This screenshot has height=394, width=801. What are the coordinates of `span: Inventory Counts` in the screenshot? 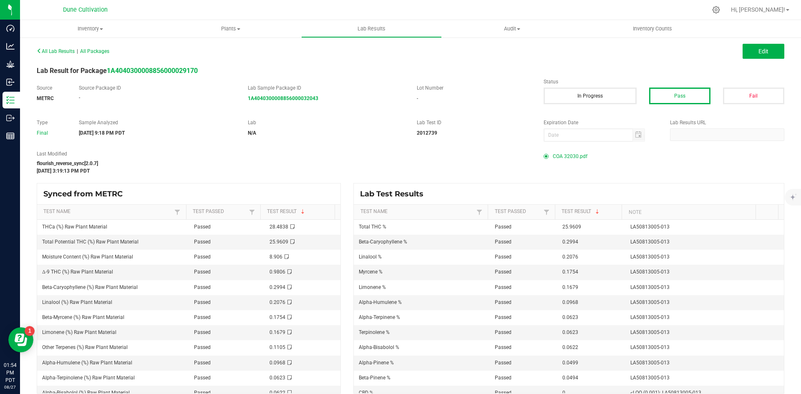 It's located at (653, 29).